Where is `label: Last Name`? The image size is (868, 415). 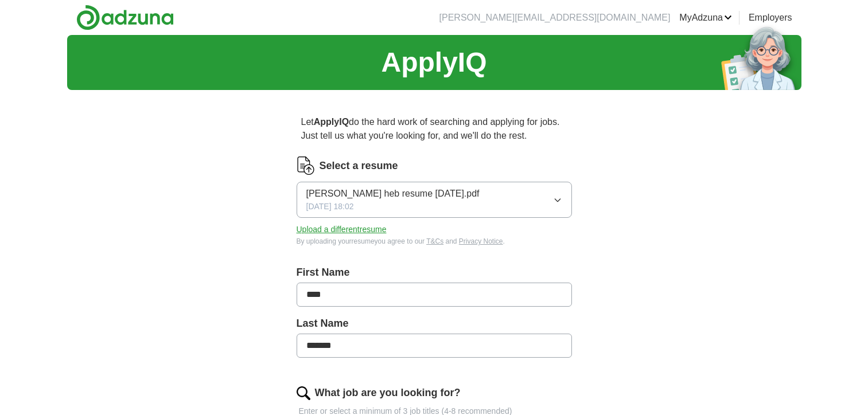
label: Last Name is located at coordinates (434, 324).